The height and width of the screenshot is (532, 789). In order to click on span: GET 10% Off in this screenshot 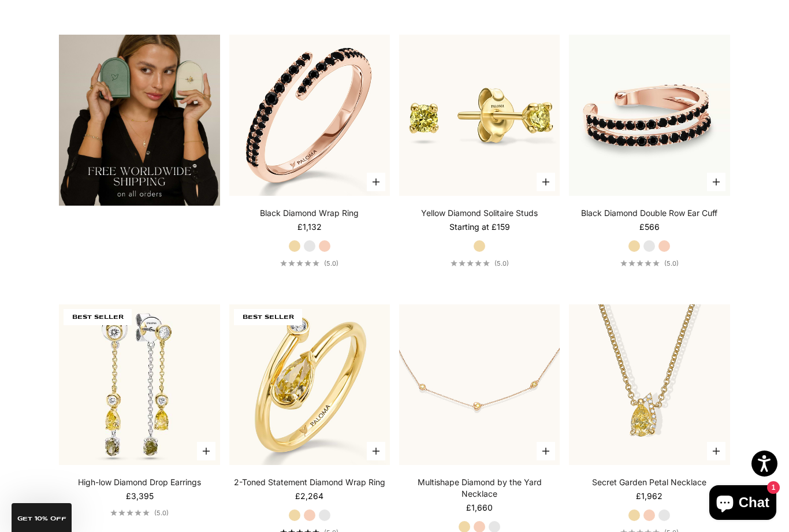, I will do `click(42, 518)`.